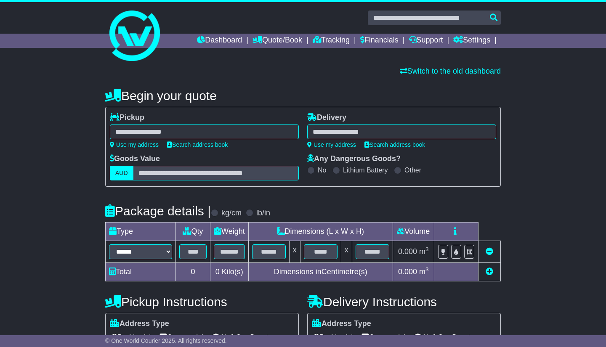 This screenshot has width=606, height=347. I want to click on h4: Begin your quote, so click(303, 95).